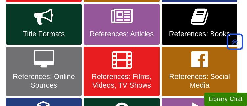 Image resolution: width=247 pixels, height=106 pixels. What do you see at coordinates (199, 81) in the screenshot?
I see `span: References: Social Media` at bounding box center [199, 81].